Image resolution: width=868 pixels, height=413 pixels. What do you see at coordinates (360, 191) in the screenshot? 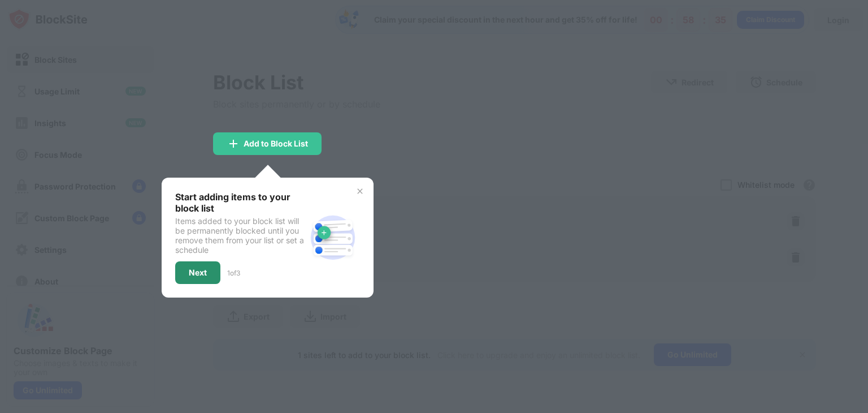
I see `img: x-button.svg` at bounding box center [360, 191].